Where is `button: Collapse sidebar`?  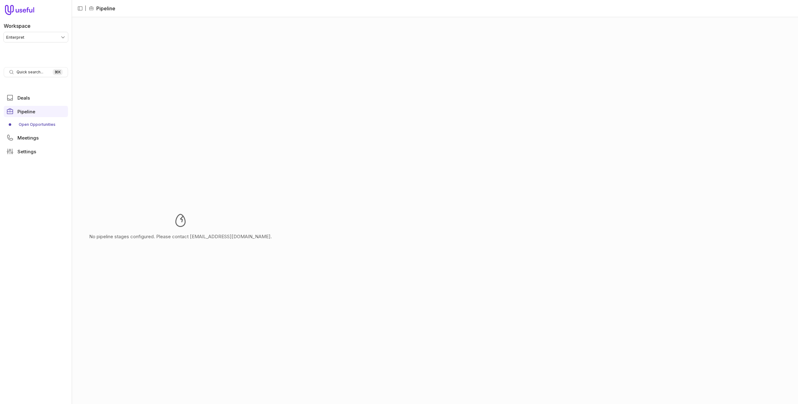
button: Collapse sidebar is located at coordinates (80, 8).